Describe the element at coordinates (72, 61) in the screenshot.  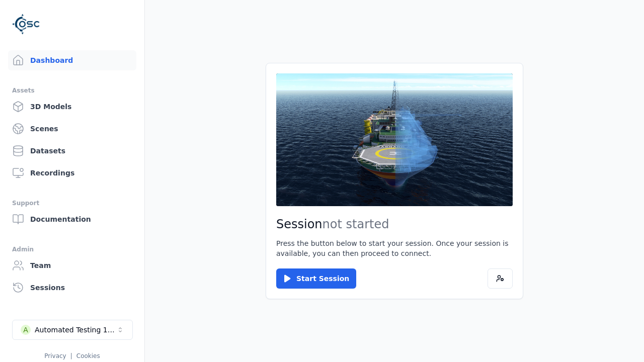
I see `a: Dashboard` at that location.